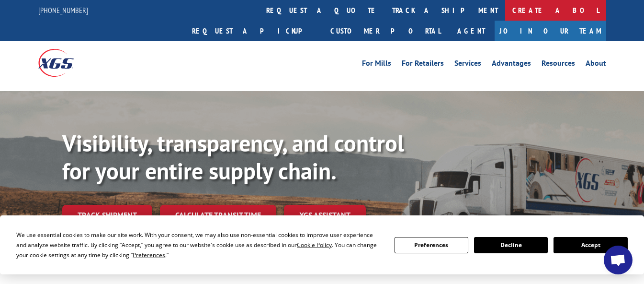 This screenshot has height=284, width=644. Describe the element at coordinates (234, 157) in the screenshot. I see `b: Visibility, transparency, and control for your entire supply chain.` at that location.